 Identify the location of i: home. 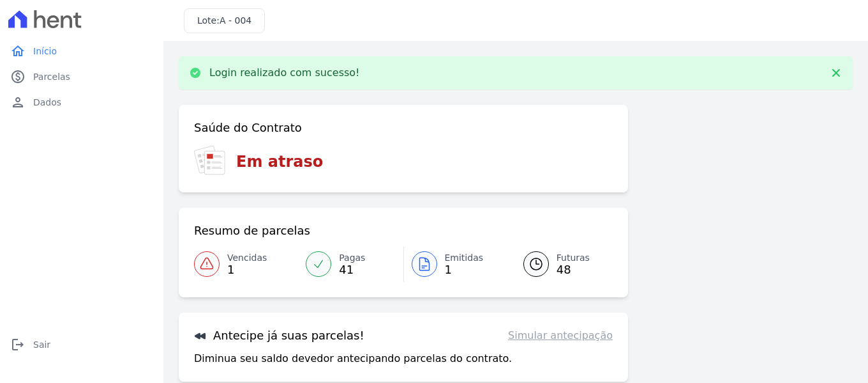
(18, 51).